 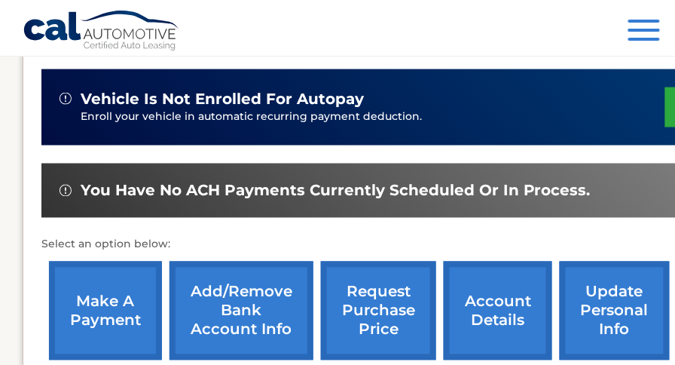 What do you see at coordinates (498, 310) in the screenshot?
I see `a: account details` at bounding box center [498, 310].